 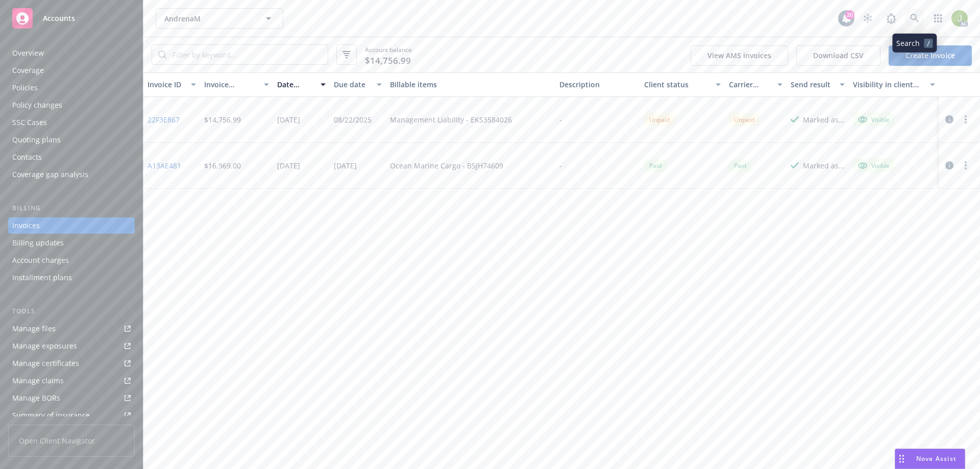 What do you see at coordinates (818, 85) in the screenshot?
I see `button: Send result` at bounding box center [818, 85].